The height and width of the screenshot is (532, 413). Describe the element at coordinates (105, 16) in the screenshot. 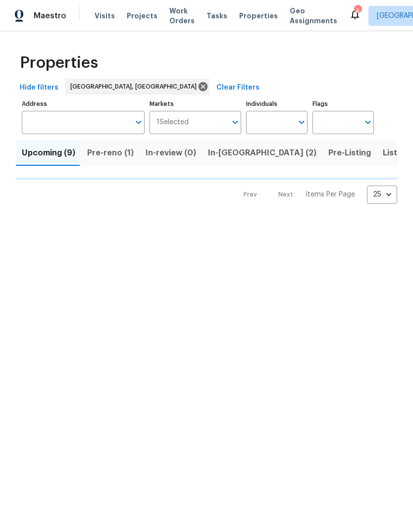

I see `span: Visits` at that location.